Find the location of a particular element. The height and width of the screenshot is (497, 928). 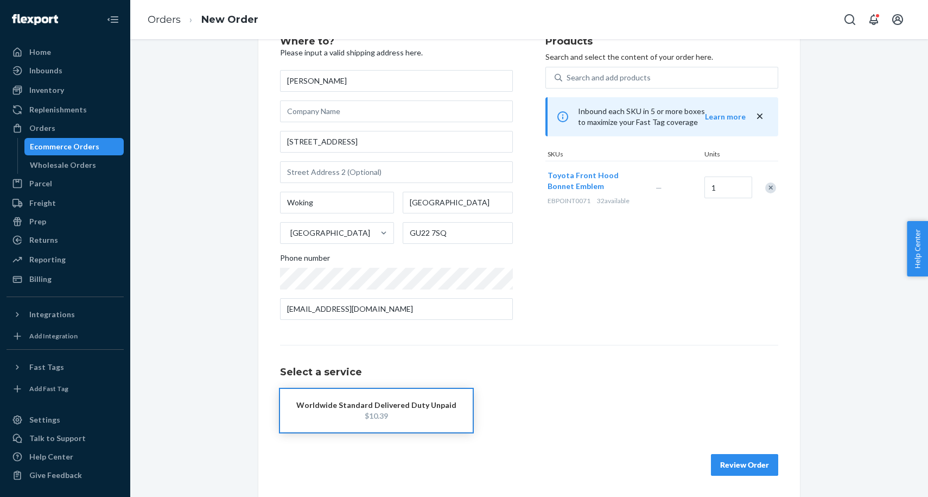

button: Fast Tags is located at coordinates (65, 367).